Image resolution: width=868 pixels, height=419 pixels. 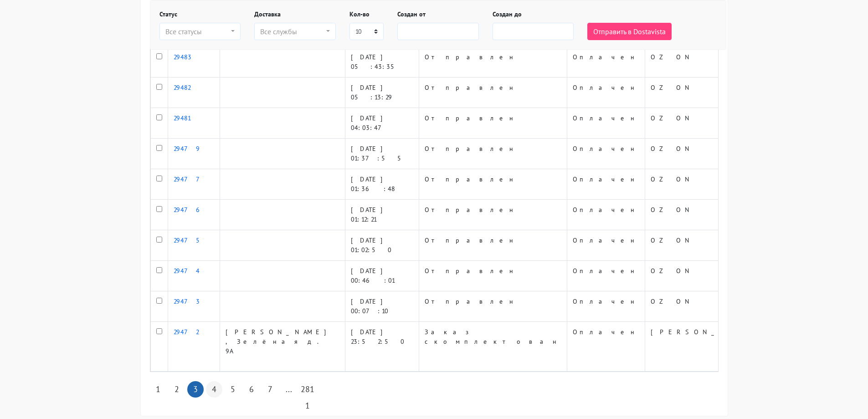 I want to click on a: 2811, so click(x=308, y=390).